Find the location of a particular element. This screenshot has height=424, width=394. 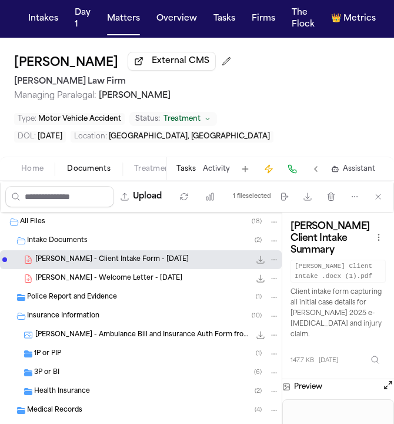

span: All Files is located at coordinates (32, 222).